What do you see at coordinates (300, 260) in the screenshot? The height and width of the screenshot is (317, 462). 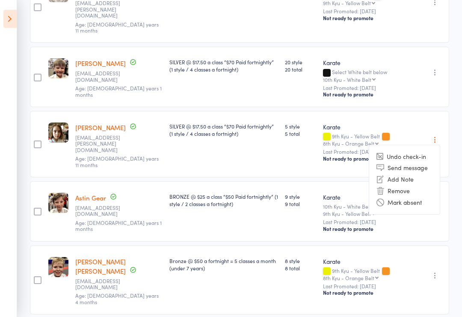 I see `span: 8 style` at bounding box center [300, 260].